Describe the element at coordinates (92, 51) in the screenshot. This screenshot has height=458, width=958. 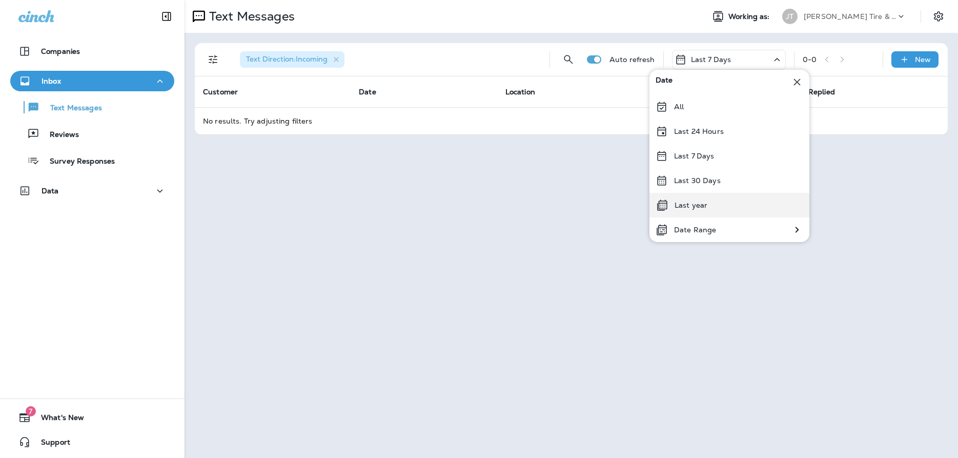
I see `button: Companies` at that location.